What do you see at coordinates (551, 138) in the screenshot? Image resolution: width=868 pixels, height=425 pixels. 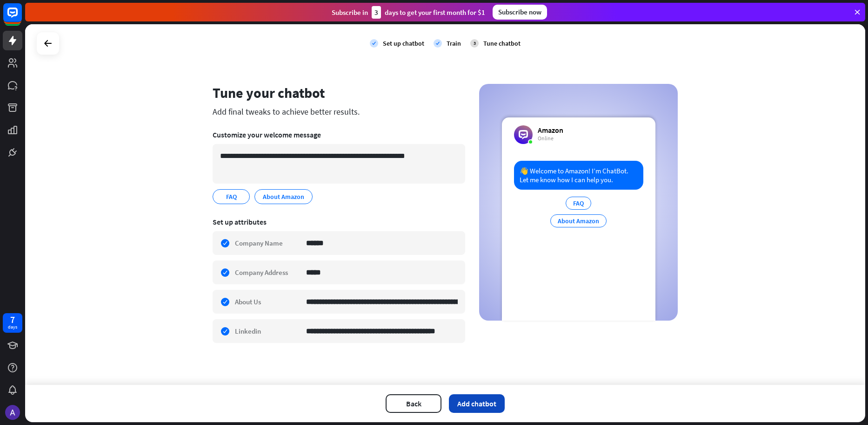 I see `div: Online` at bounding box center [551, 138].